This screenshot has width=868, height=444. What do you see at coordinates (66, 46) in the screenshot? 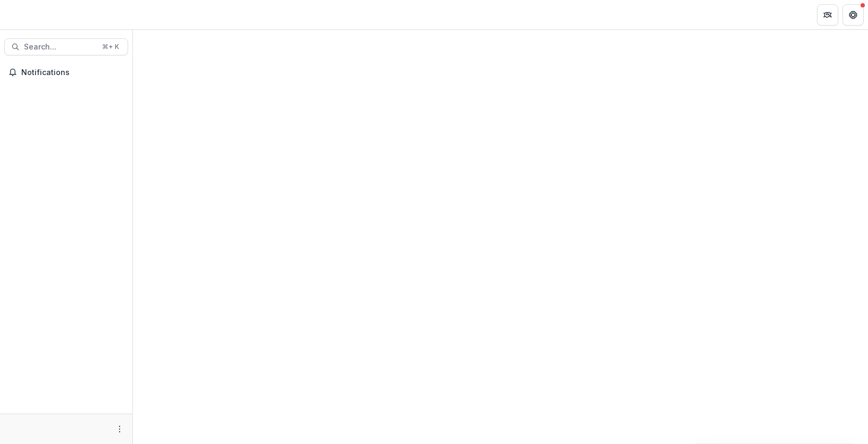
I see `button: Search...` at bounding box center [66, 46].